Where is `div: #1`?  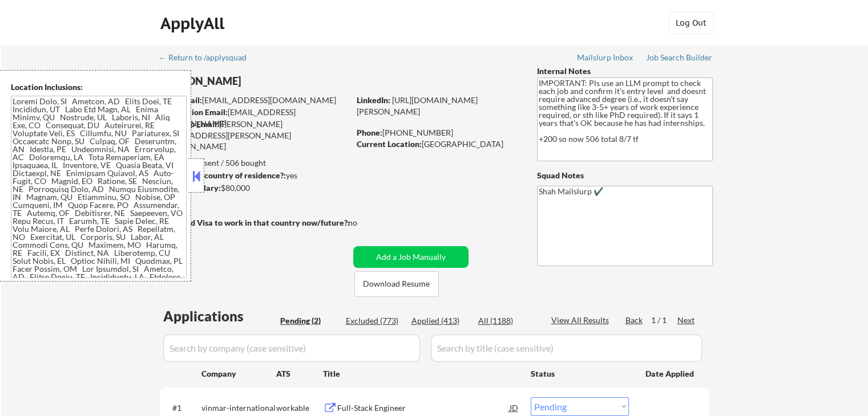 div: #1 is located at coordinates (182, 409).